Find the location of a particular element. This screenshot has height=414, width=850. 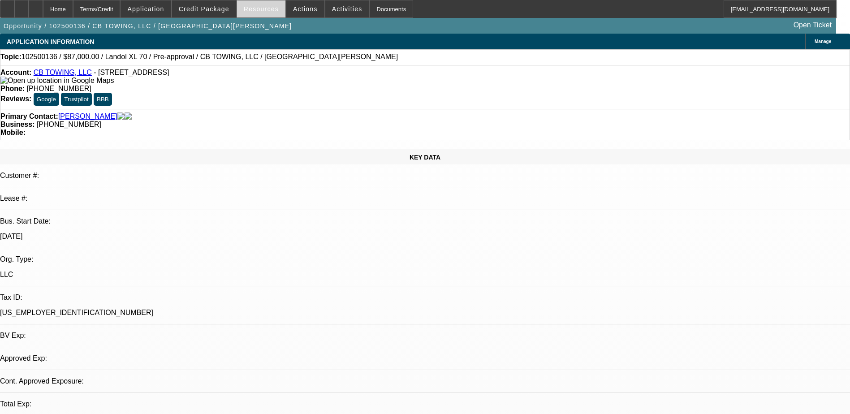

button: Application is located at coordinates (146, 9).